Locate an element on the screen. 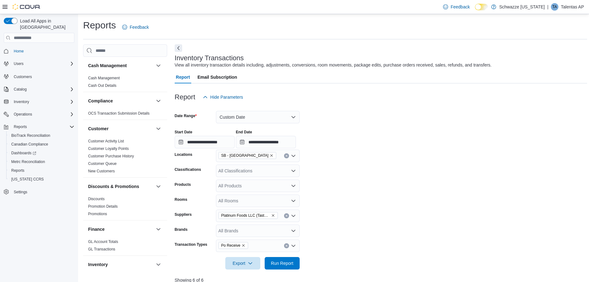  span: Customer Loyalty Points is located at coordinates (108, 149).